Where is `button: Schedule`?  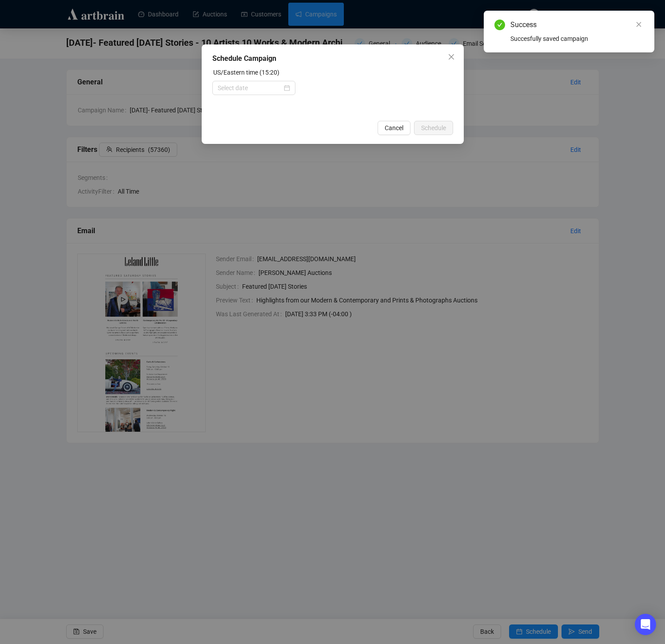 button: Schedule is located at coordinates (434, 128).